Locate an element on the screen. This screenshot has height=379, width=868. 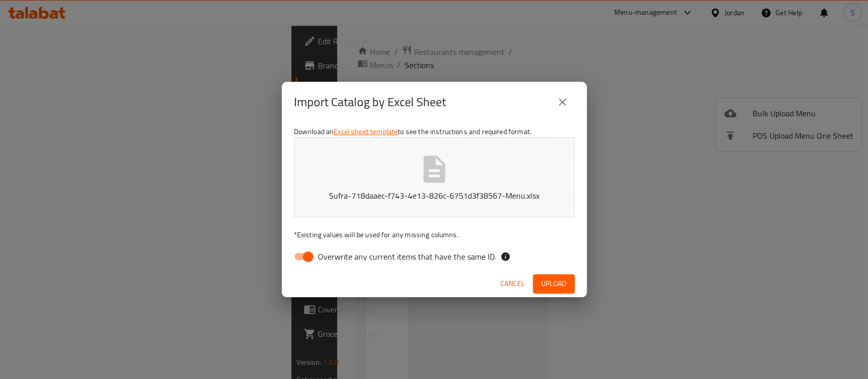
h2: Import Catalog by Excel Sheet is located at coordinates (369, 102).